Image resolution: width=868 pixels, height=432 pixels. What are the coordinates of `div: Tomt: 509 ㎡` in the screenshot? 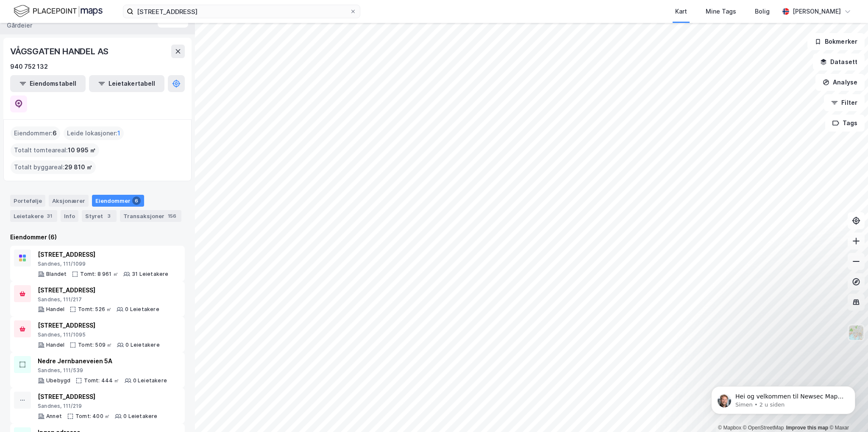 It's located at (95, 345).